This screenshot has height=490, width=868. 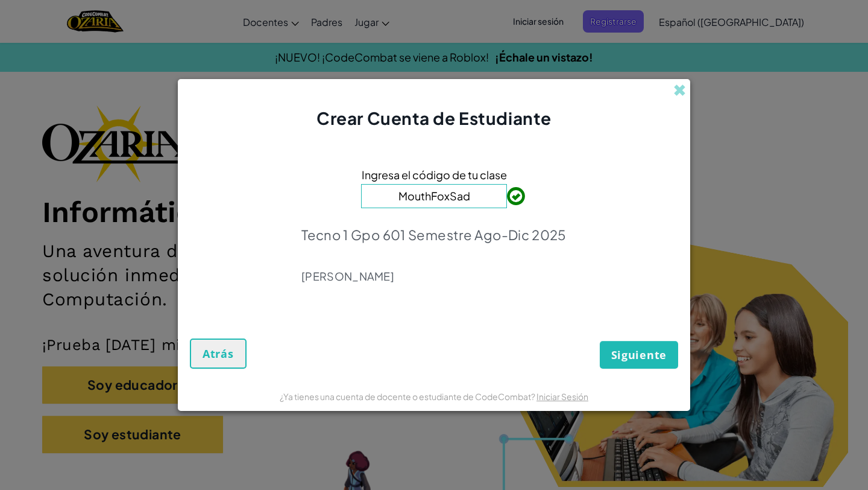 What do you see at coordinates (434, 235) in the screenshot?
I see `p: Tecno 1 Gpo 601 Semestre Ago-Dic 2025` at bounding box center [434, 235].